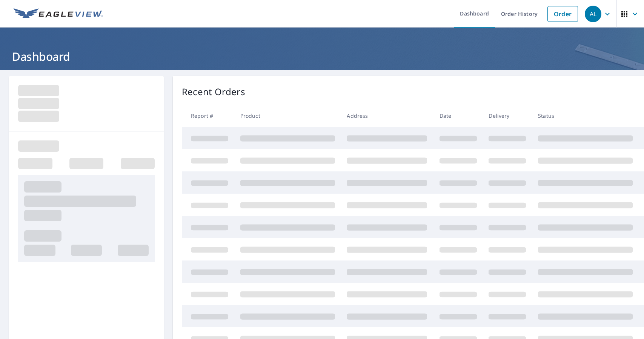 The width and height of the screenshot is (644, 339). What do you see at coordinates (563, 14) in the screenshot?
I see `a: Order` at bounding box center [563, 14].